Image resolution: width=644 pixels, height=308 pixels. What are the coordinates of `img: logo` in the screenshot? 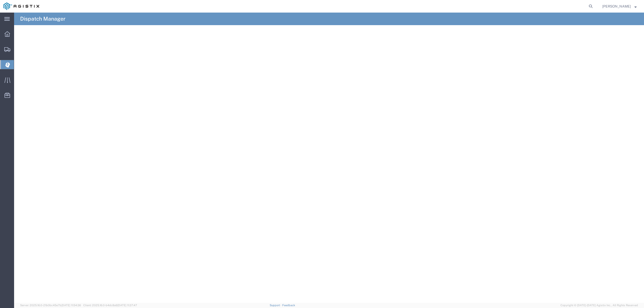 It's located at (21, 6).